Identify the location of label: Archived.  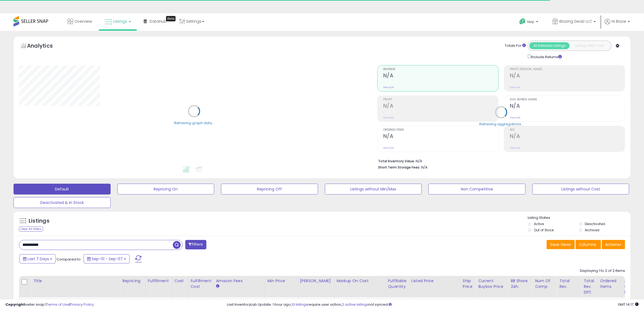
(592, 230).